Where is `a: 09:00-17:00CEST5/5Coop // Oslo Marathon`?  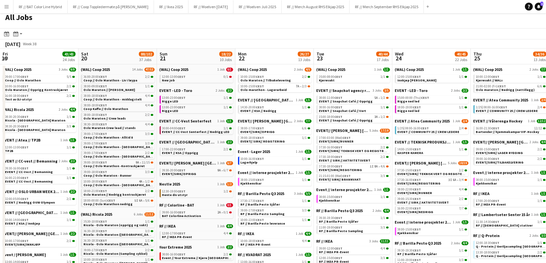 a: 09:00-17:00CEST5/5Coop // Oslo Marathon is located at coordinates (40, 78).